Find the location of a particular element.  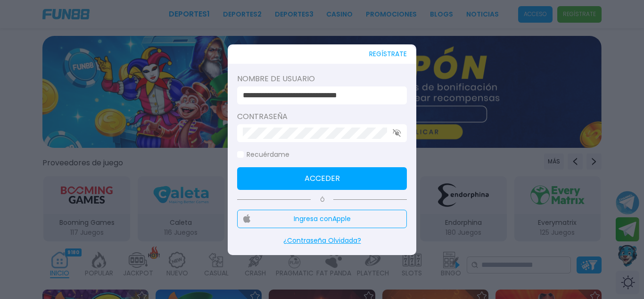

label: Nombre de usuario is located at coordinates (322, 79).